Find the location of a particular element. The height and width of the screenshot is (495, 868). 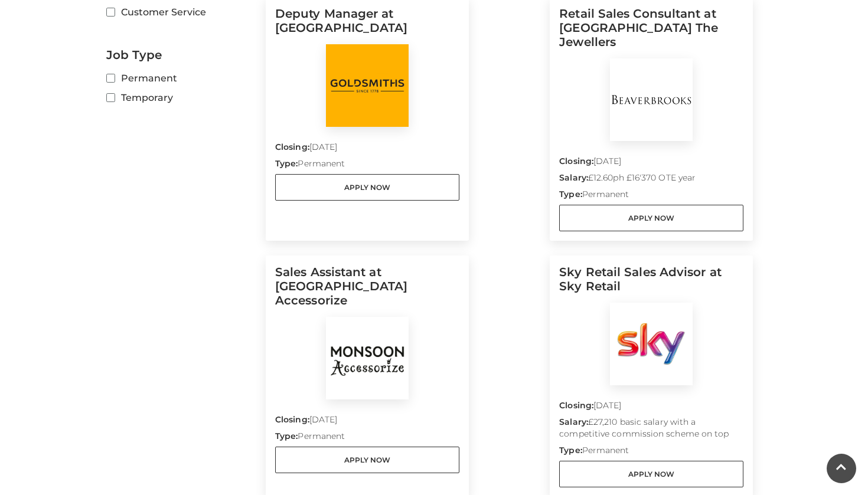

label: Customer Service is located at coordinates (181, 11).